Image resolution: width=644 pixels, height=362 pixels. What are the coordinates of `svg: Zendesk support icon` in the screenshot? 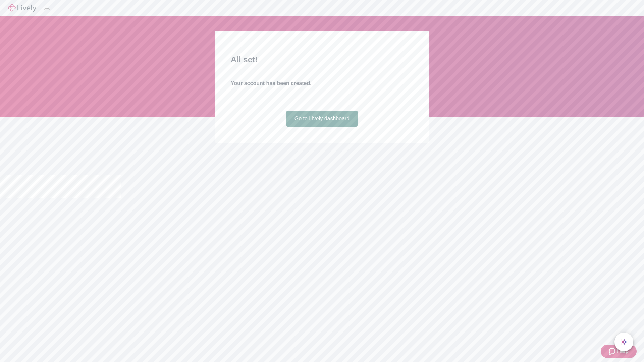 It's located at (613, 351).